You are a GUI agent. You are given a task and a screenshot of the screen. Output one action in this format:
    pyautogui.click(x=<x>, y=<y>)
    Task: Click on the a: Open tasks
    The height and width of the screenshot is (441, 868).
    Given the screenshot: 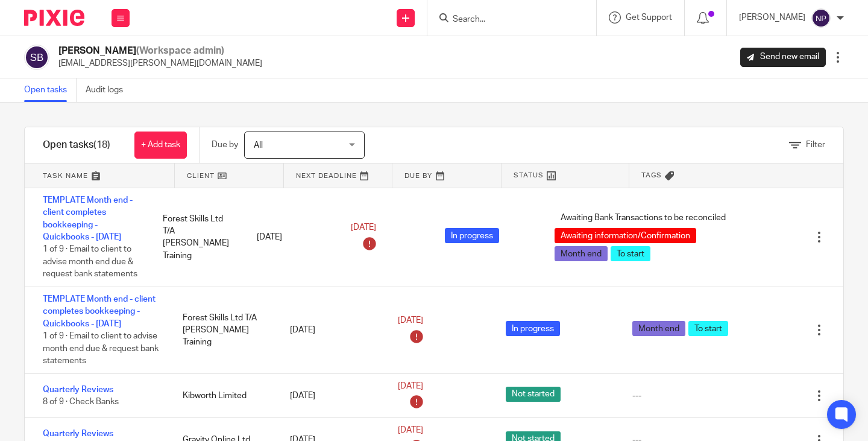 What is the action you would take?
    pyautogui.click(x=50, y=90)
    